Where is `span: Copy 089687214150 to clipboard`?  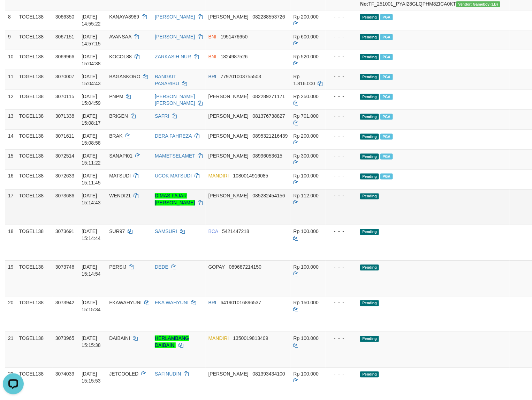 span: Copy 089687214150 to clipboard is located at coordinates (245, 267).